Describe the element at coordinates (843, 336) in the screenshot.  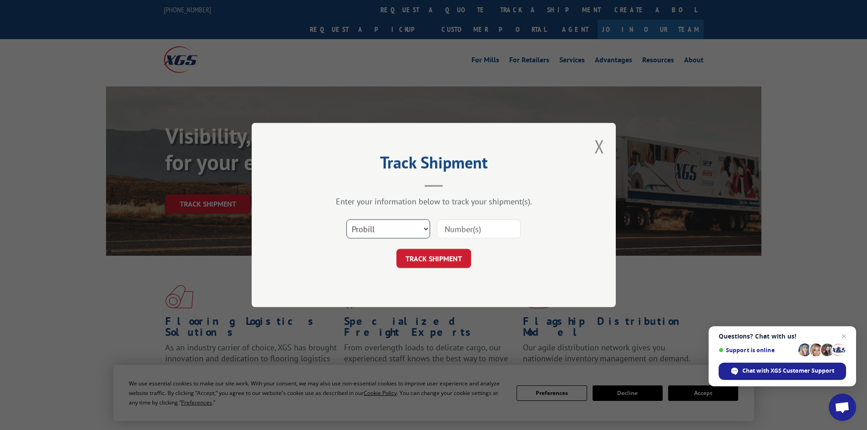
I see `span: Close chat` at that location.